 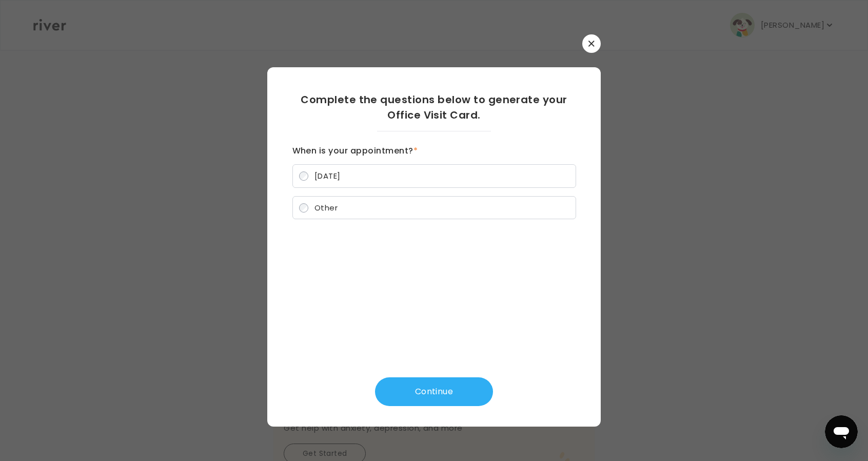 I want to click on h2: Complete the questions below to generate your Office Visit Card., so click(x=434, y=107).